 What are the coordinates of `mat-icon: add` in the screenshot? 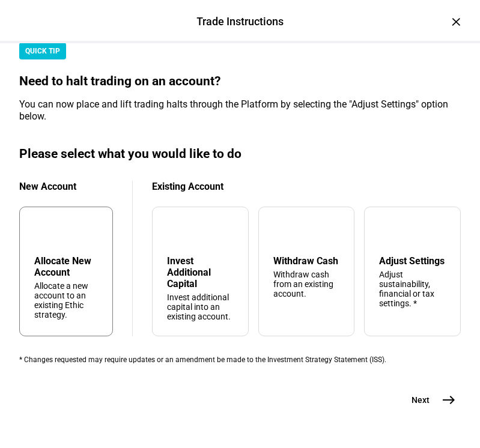 It's located at (44, 231).